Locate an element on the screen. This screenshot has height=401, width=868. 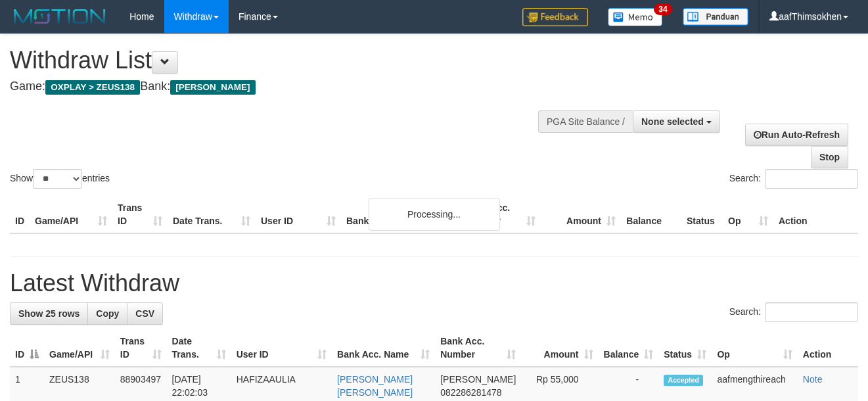
span: 34 is located at coordinates (662, 9).